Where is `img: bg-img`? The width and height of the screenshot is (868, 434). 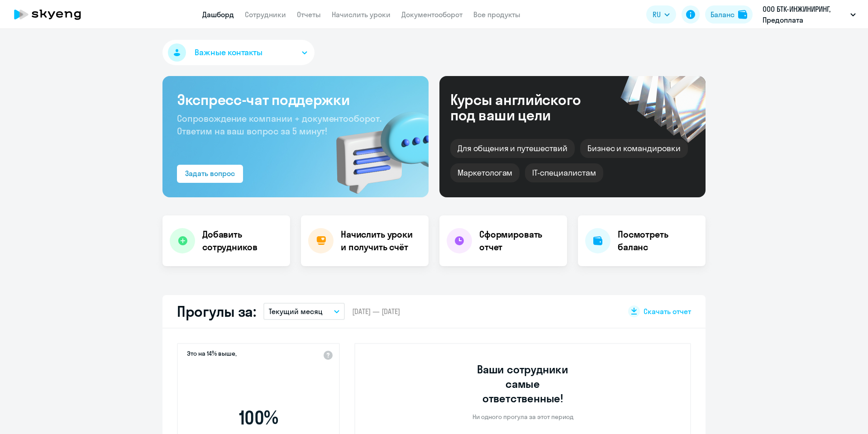 img: bg-img is located at coordinates (376, 146).